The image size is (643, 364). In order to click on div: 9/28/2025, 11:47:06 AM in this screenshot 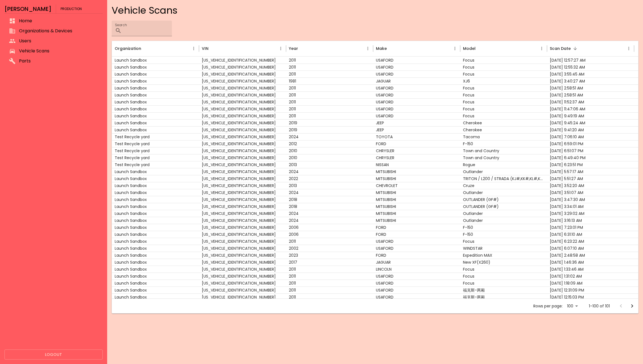, I will do `click(590, 109)`.